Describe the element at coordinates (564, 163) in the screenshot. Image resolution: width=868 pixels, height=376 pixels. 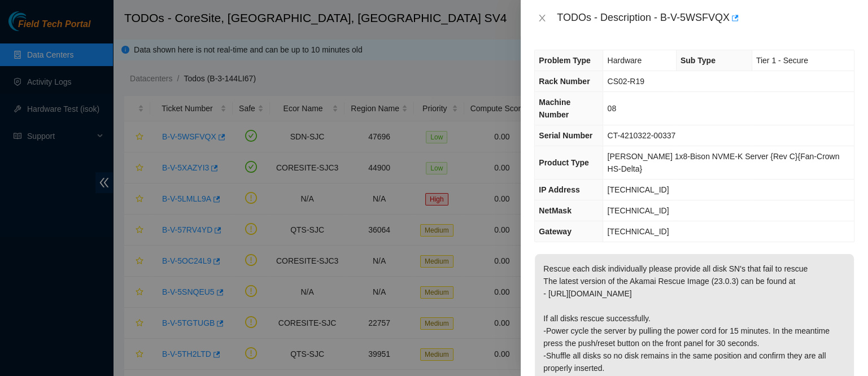
I see `span: Product Type` at that location.